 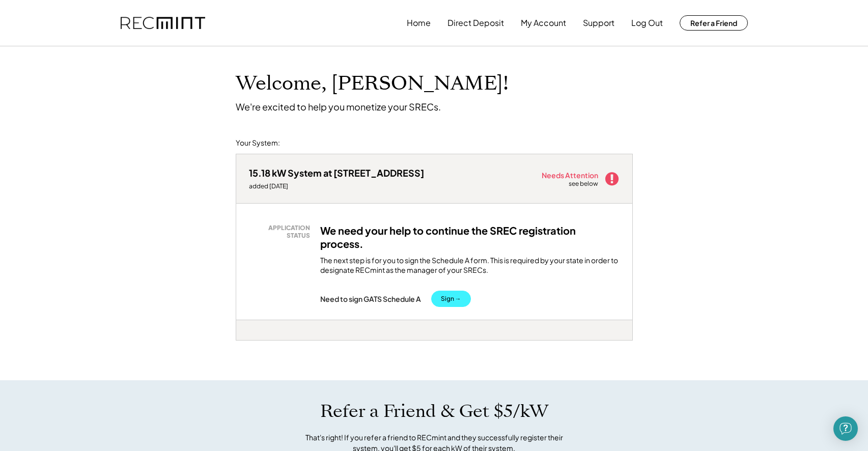 I want to click on div: APPLICATION STATUS, so click(x=282, y=231).